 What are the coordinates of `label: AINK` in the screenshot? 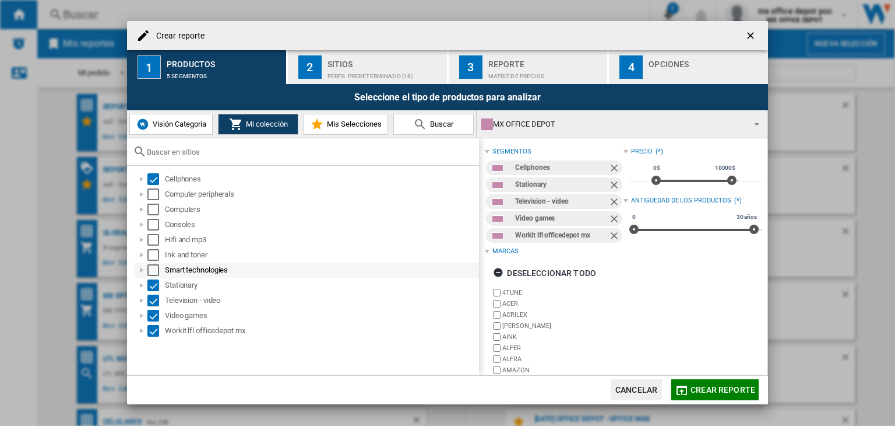 It's located at (563, 336).